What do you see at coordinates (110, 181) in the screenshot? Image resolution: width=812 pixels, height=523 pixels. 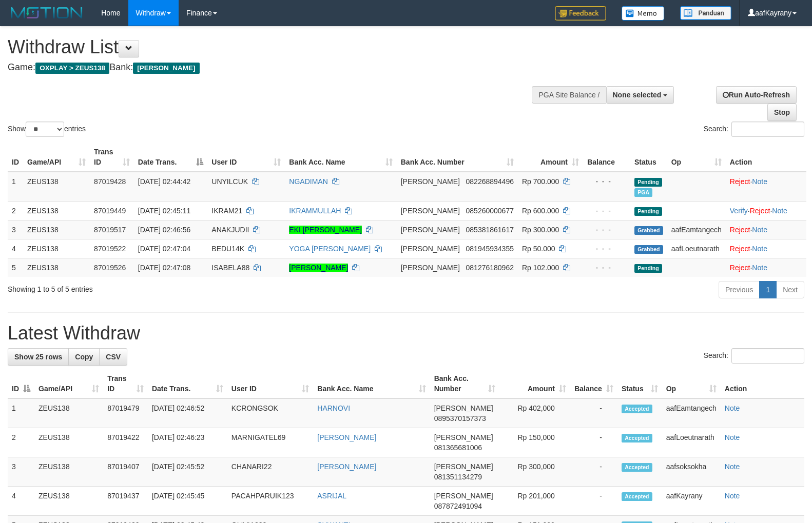 I see `span: 87019428` at bounding box center [110, 181].